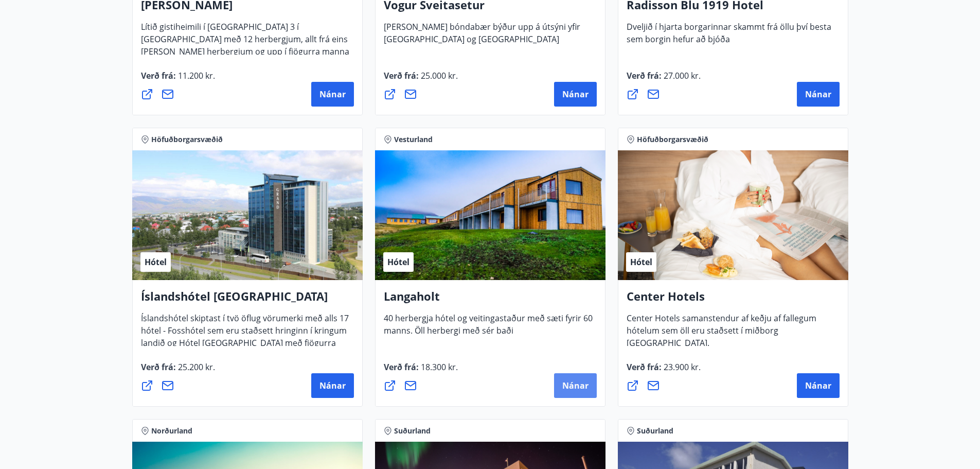  Describe the element at coordinates (413, 139) in the screenshot. I see `span: Vesturland` at that location.